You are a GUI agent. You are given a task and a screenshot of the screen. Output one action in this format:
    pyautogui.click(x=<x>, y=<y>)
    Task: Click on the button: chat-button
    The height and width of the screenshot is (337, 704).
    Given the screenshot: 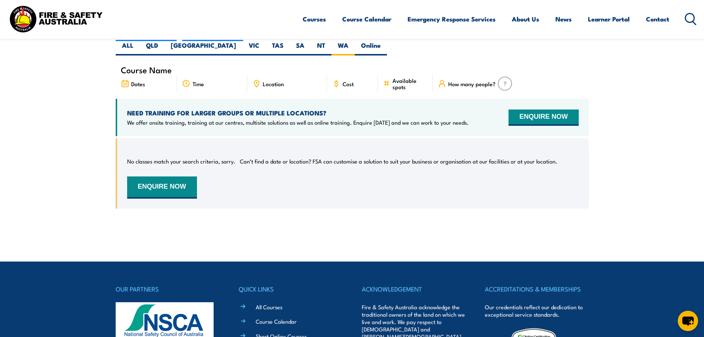 What is the action you would take?
    pyautogui.click(x=688, y=320)
    